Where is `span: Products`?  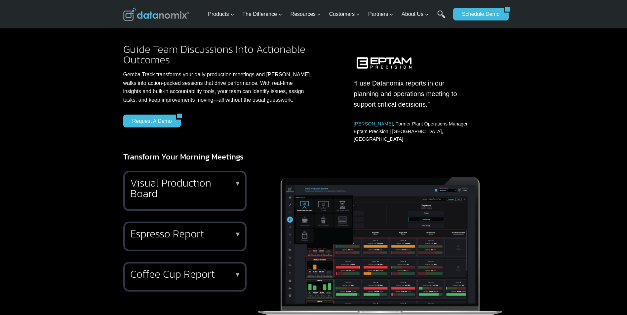
span: Products is located at coordinates (221, 14).